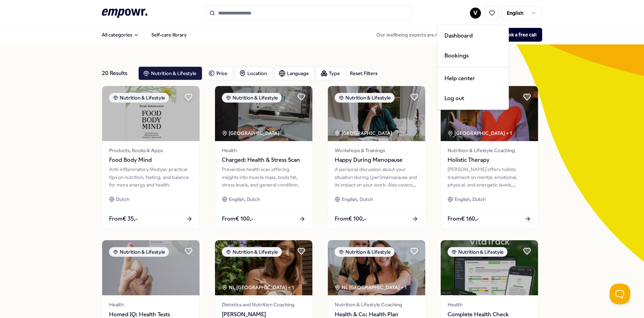 This screenshot has height=318, width=644. Describe the element at coordinates (473, 56) in the screenshot. I see `a: Bookings` at that location.